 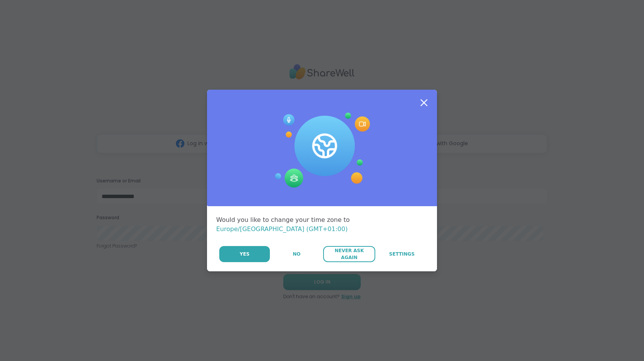 What do you see at coordinates (322, 150) in the screenshot?
I see `img: Session Experience` at bounding box center [322, 150].